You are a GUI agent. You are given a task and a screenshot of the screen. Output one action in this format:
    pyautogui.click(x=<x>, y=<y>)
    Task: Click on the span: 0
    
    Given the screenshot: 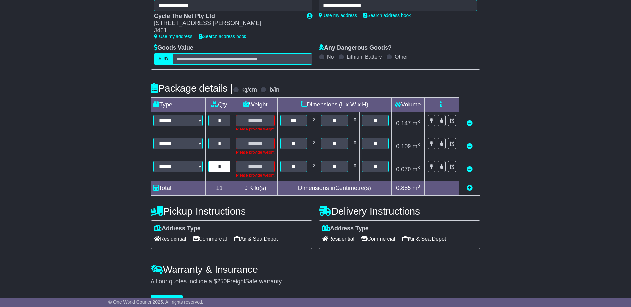 What is the action you would take?
    pyautogui.click(x=246, y=188)
    